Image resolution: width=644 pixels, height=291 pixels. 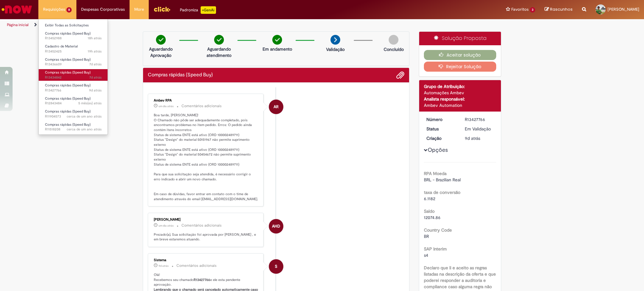 I want to click on time: 26/08/2025 16:15:32, so click(x=166, y=226).